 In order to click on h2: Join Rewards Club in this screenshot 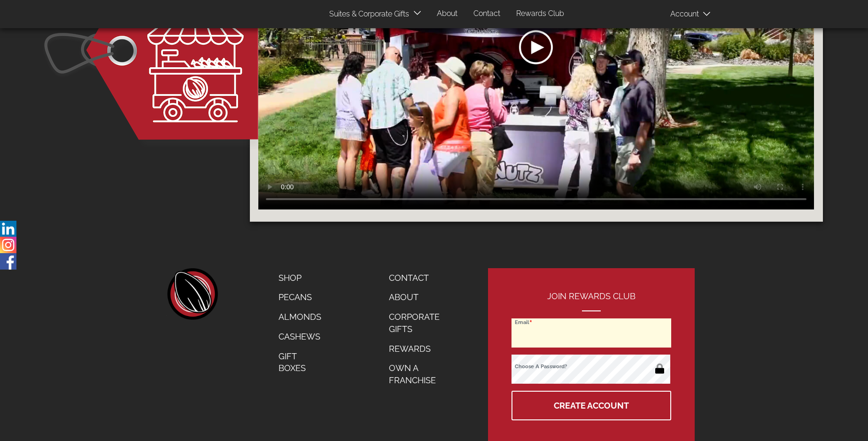, I will do `click(591, 301)`.